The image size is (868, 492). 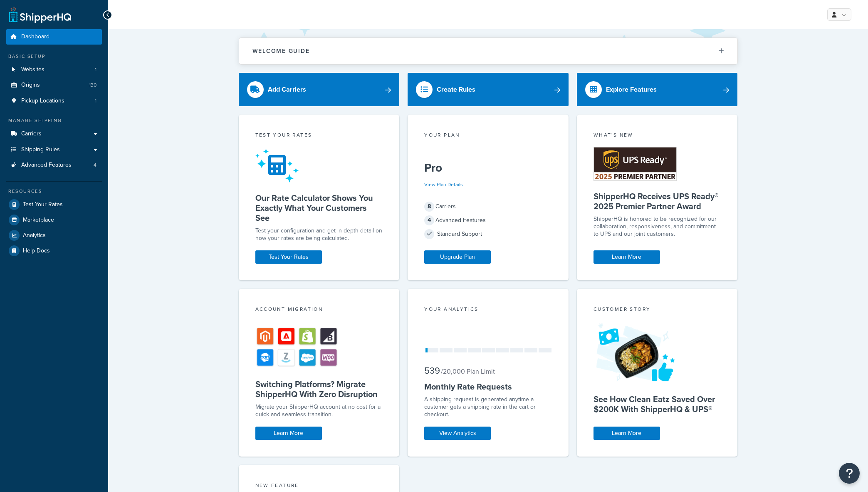 I want to click on button: Open Resource Center, so click(x=849, y=472).